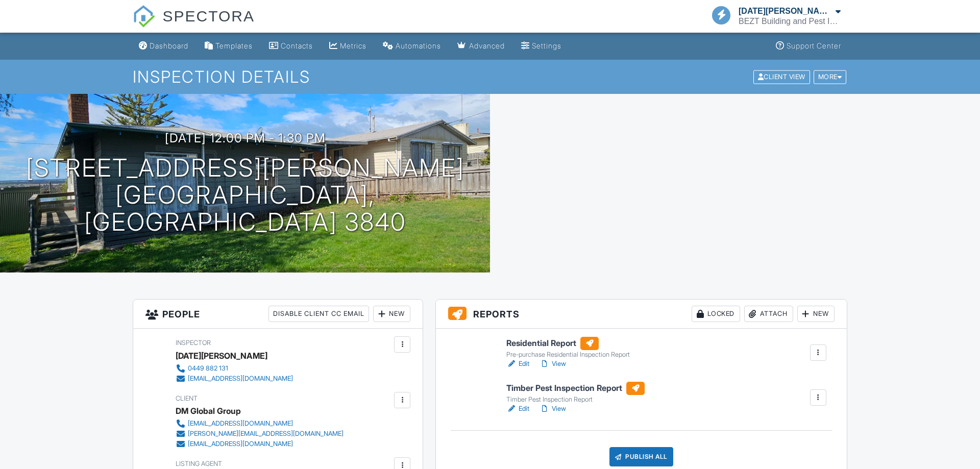 The image size is (980, 469). What do you see at coordinates (814, 46) in the screenshot?
I see `div: Support Center` at bounding box center [814, 46].